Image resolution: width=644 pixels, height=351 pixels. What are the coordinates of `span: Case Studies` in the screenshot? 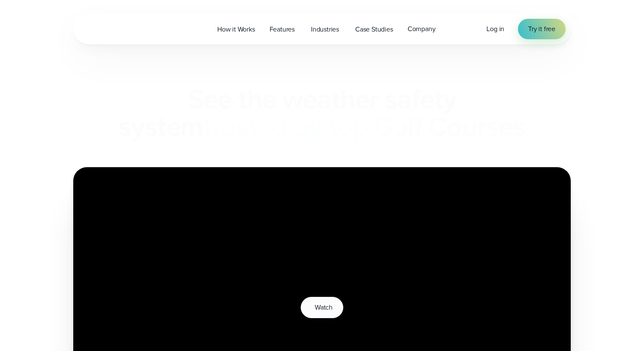 It's located at (374, 29).